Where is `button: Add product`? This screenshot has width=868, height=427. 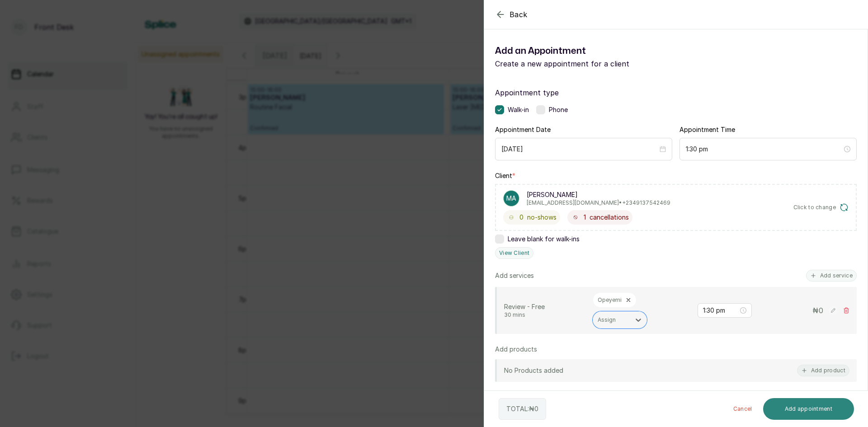 button: Add product is located at coordinates (823, 370).